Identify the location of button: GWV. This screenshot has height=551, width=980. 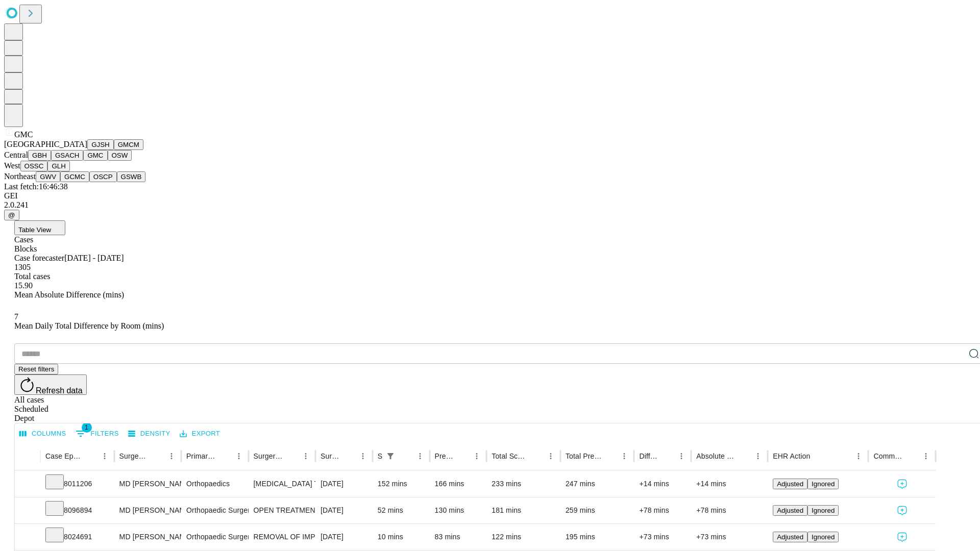
(48, 177).